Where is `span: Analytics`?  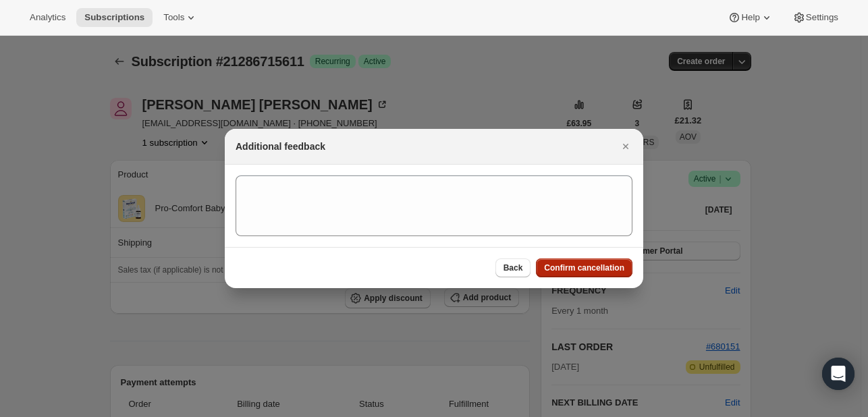 span: Analytics is located at coordinates (47, 17).